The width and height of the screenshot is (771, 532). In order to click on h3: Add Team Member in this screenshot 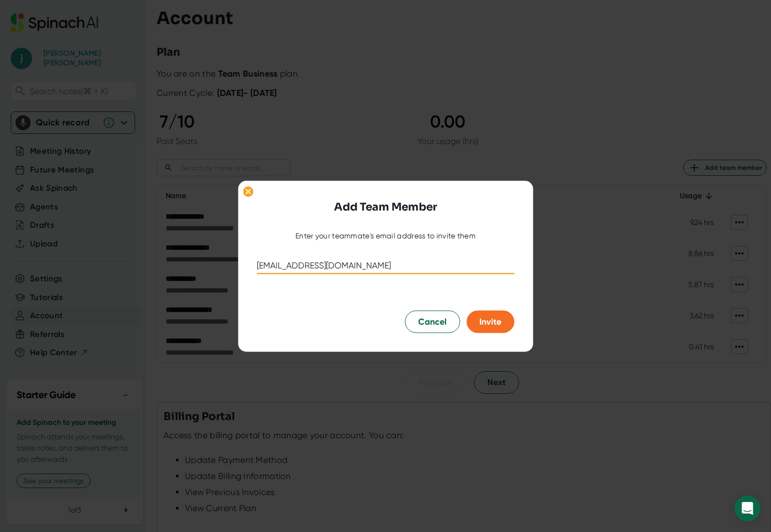, I will do `click(386, 207)`.